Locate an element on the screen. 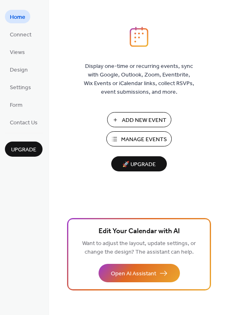 Image resolution: width=229 pixels, height=315 pixels. a: Form is located at coordinates (16, 104).